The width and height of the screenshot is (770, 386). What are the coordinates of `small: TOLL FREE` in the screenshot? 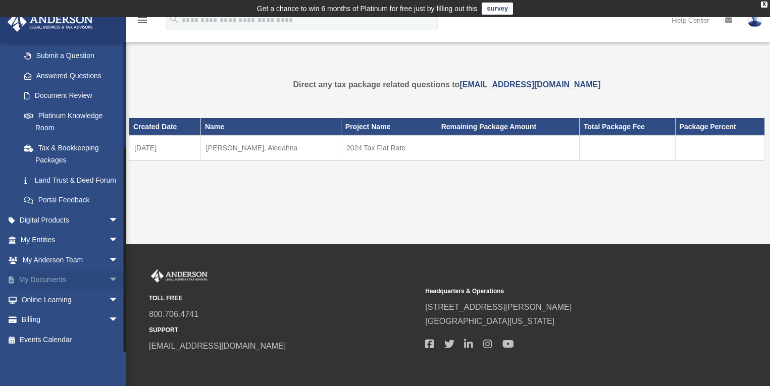 It's located at (283, 299).